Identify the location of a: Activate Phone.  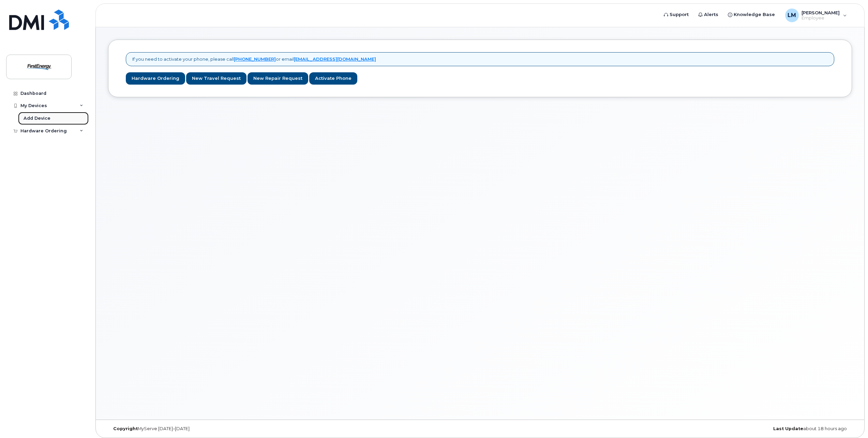
(333, 78).